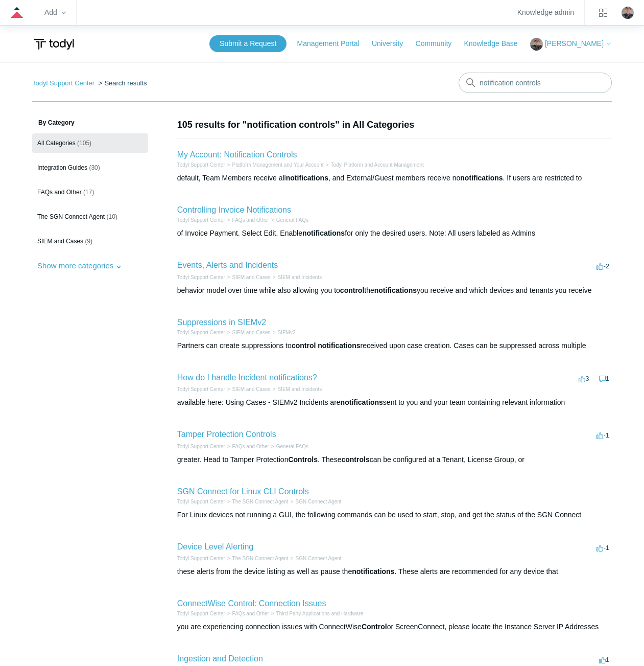 The height and width of the screenshot is (666, 644). I want to click on li: Search results, so click(121, 83).